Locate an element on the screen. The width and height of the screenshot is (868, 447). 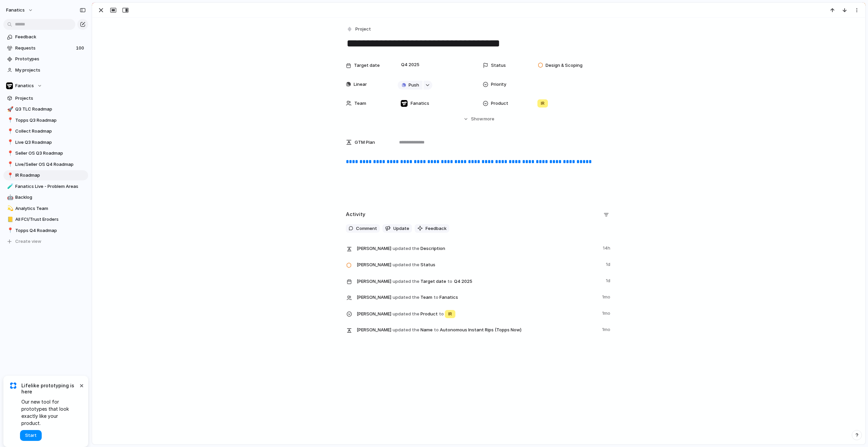
span: Project is located at coordinates (363, 29).